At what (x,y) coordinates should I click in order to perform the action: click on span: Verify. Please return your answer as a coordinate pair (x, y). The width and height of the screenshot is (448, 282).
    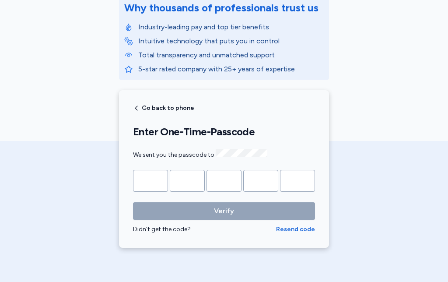
    Looking at the image, I should click on (224, 211).